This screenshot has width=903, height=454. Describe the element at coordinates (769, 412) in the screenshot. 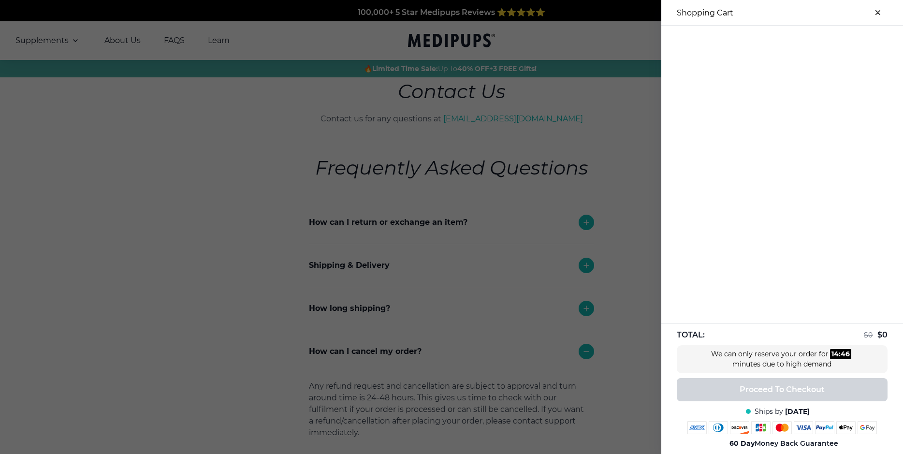

I see `span: Ships by` at that location.